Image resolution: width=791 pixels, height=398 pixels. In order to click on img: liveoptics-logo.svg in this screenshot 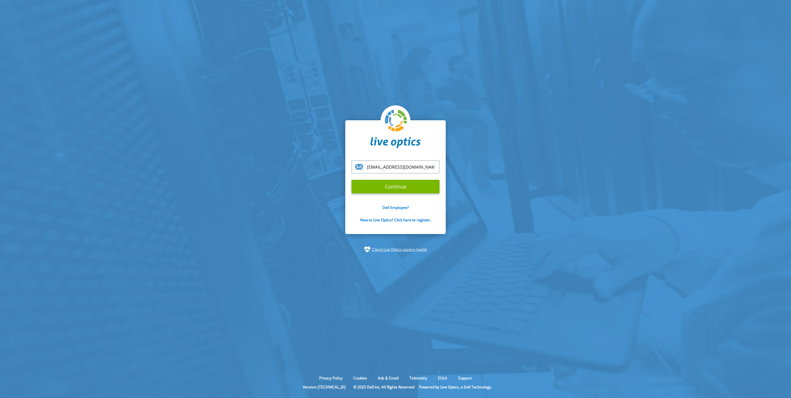, I will do `click(396, 121)`.